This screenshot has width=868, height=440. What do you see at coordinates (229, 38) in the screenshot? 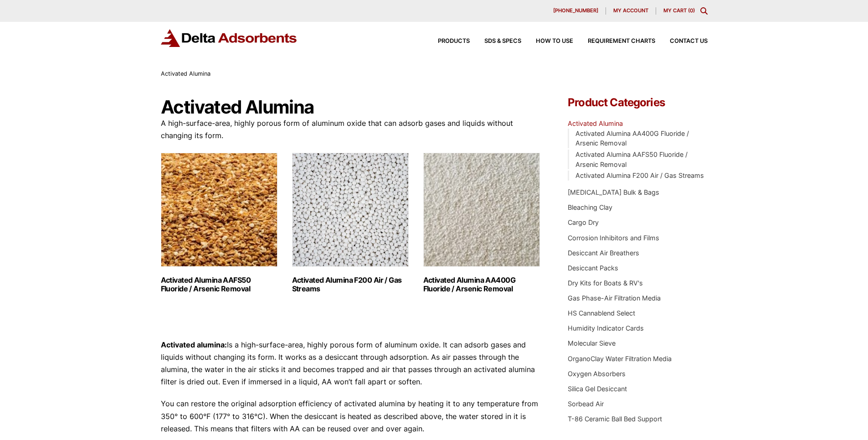
I see `a: Delta Adsorbents` at bounding box center [229, 38].